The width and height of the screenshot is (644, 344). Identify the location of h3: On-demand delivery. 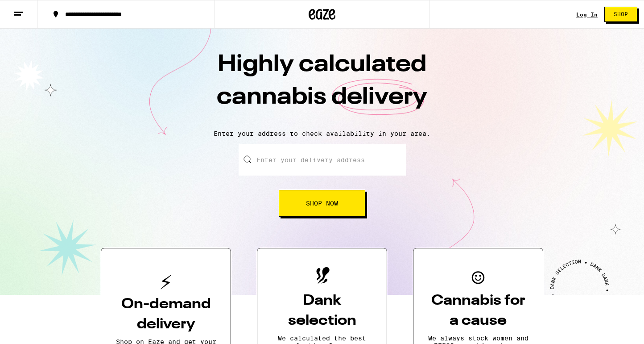
(166, 314).